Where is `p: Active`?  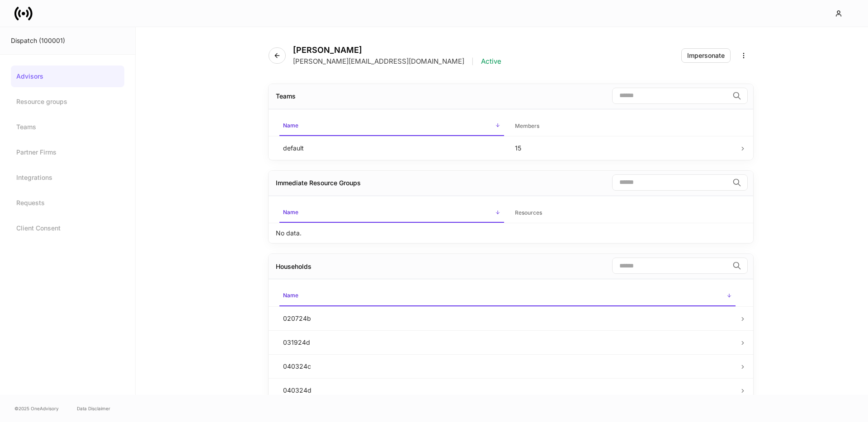
p: Active is located at coordinates (491, 61).